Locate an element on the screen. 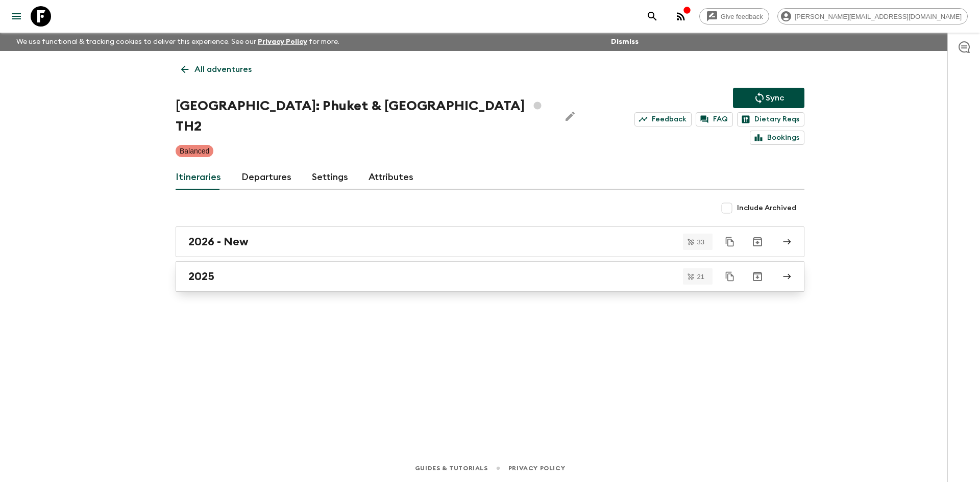 Image resolution: width=980 pixels, height=482 pixels. p: Balanced is located at coordinates (195, 151).